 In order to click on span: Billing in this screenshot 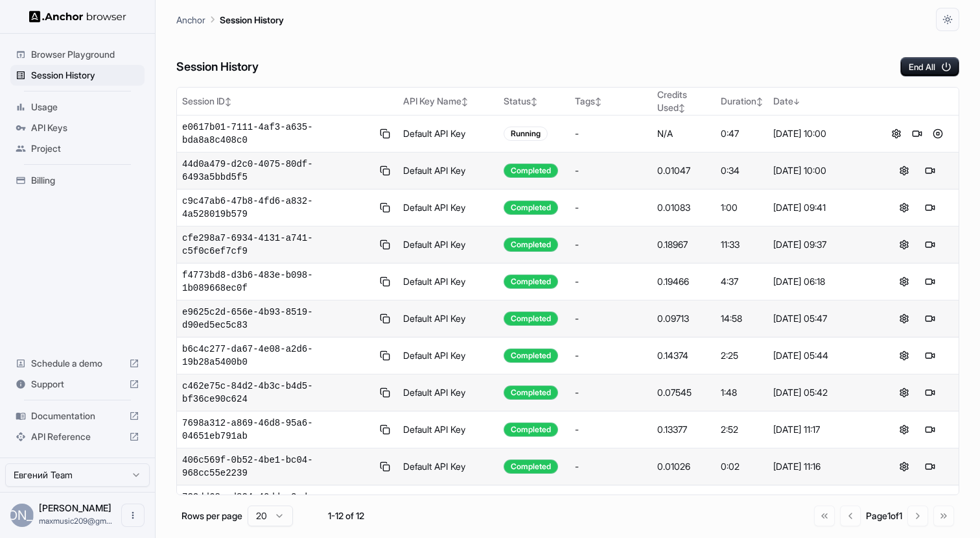, I will do `click(85, 180)`.